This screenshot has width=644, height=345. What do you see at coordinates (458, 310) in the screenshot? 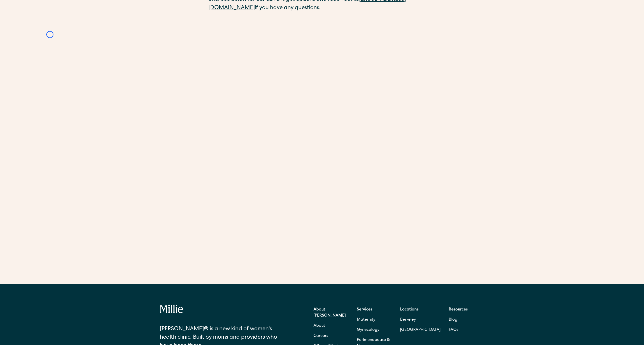
I see `strong: Resources` at bounding box center [458, 310].